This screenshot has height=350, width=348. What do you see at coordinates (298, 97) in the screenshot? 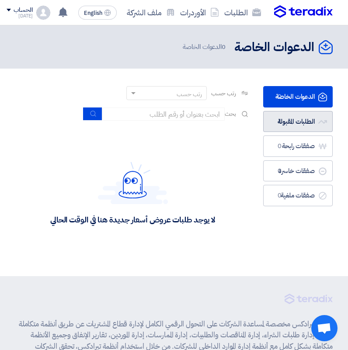
I see `a: الدعوات الخاصة0` at bounding box center [298, 97].